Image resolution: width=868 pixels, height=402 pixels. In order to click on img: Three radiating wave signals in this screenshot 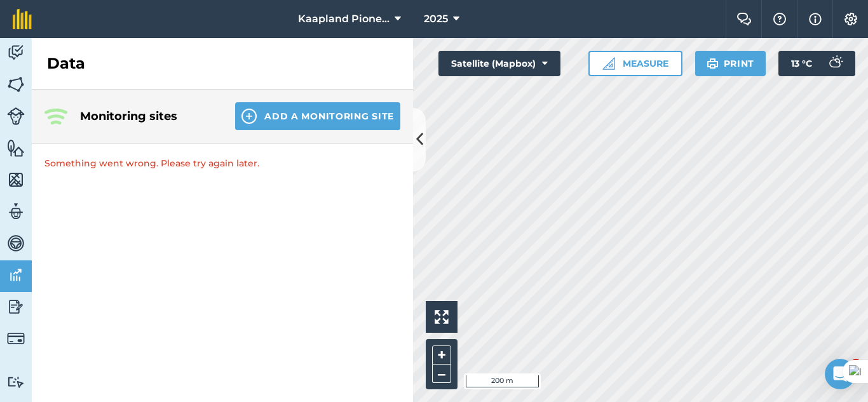, I will do `click(56, 116)`.